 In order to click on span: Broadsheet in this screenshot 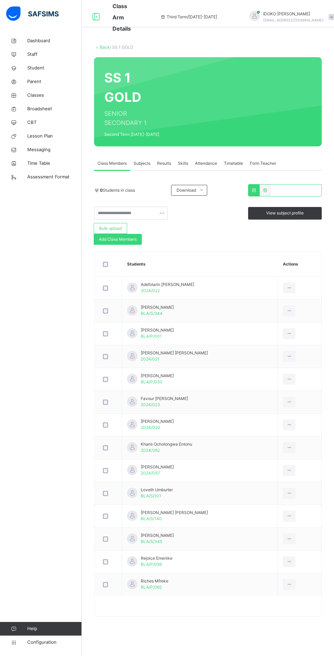, I will do `click(54, 109)`.